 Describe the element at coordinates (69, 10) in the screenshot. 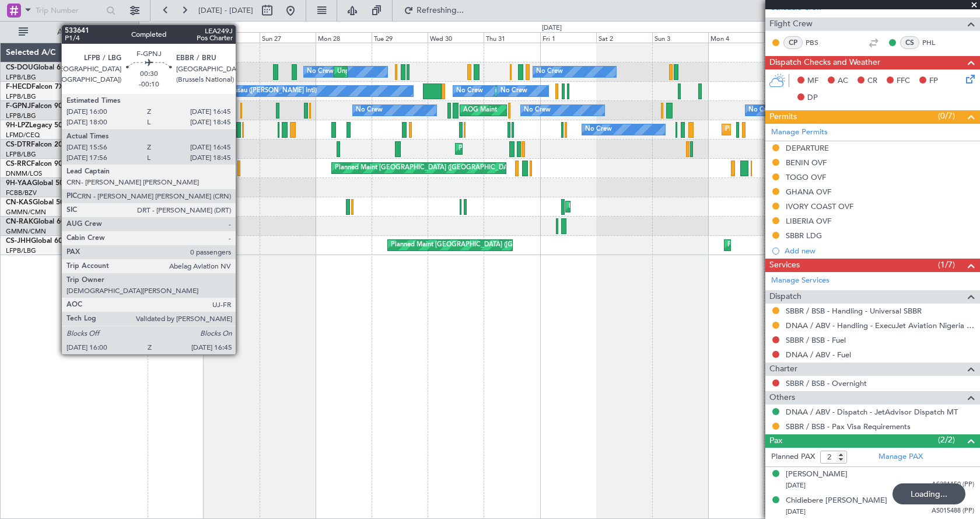

I see `input: Trip Number` at that location.